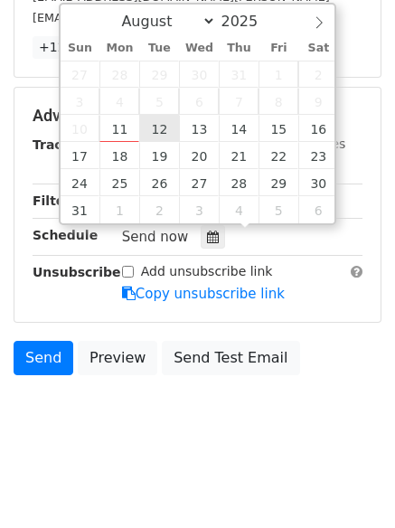 The height and width of the screenshot is (528, 395). What do you see at coordinates (318, 74) in the screenshot?
I see `span: August 2, 2025` at bounding box center [318, 74].